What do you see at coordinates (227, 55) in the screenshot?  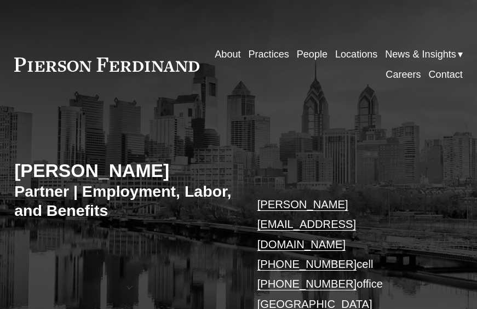 I see `a: About` at bounding box center [227, 55].